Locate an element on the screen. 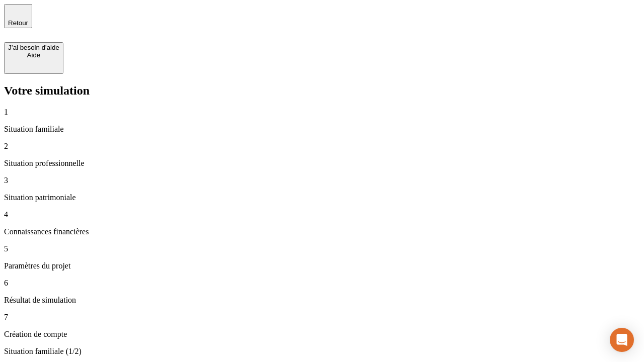 The width and height of the screenshot is (644, 362). h2: Votre simulation is located at coordinates (322, 90).